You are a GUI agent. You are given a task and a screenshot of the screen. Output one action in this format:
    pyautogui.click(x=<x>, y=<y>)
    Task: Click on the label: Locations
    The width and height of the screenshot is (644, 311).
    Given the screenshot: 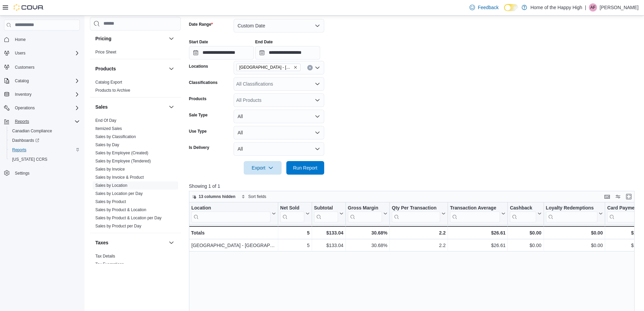 What is the action you would take?
    pyautogui.click(x=199, y=67)
    